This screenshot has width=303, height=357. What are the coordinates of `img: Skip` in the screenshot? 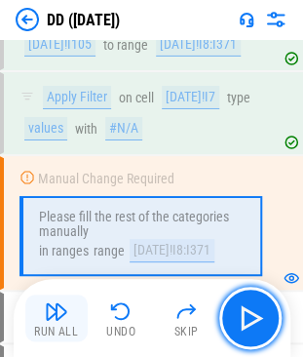 It's located at (186, 311).